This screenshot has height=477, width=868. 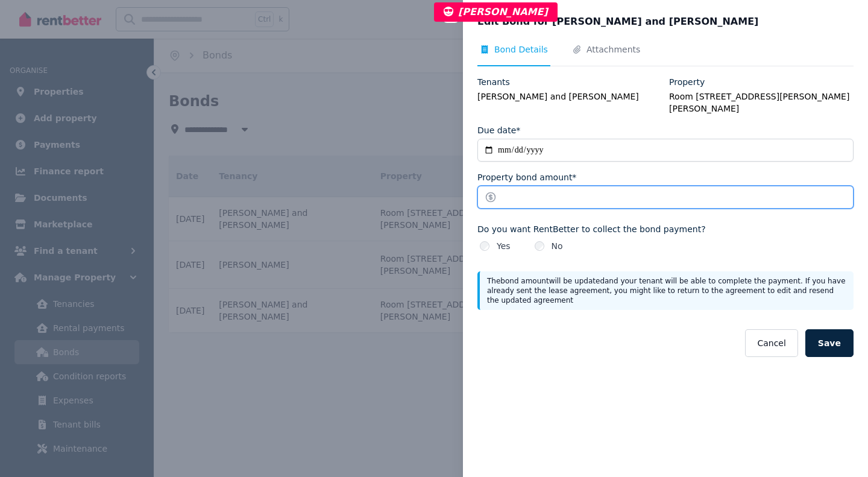 I want to click on p: The bond amount will be updated and your tenant will be able to complete the payment. If you have..., so click(x=667, y=291).